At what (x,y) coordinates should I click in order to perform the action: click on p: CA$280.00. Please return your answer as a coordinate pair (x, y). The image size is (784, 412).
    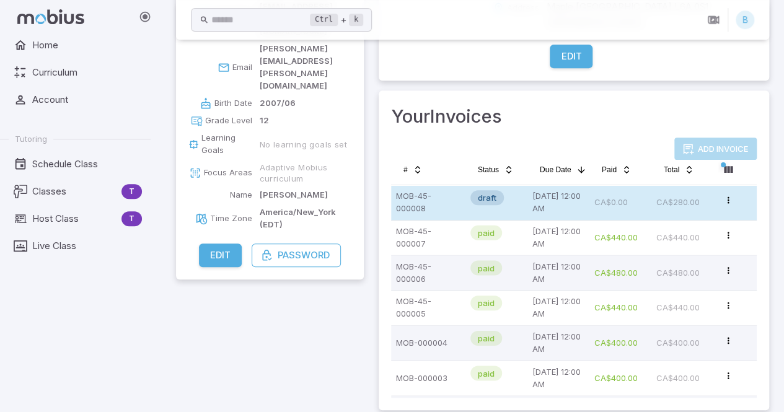
    Looking at the image, I should click on (682, 203).